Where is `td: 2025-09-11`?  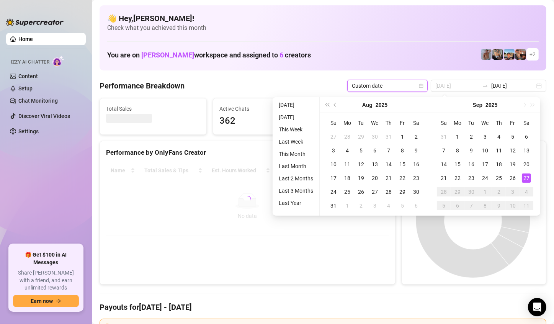
td: 2025-09-11 is located at coordinates (499, 150).